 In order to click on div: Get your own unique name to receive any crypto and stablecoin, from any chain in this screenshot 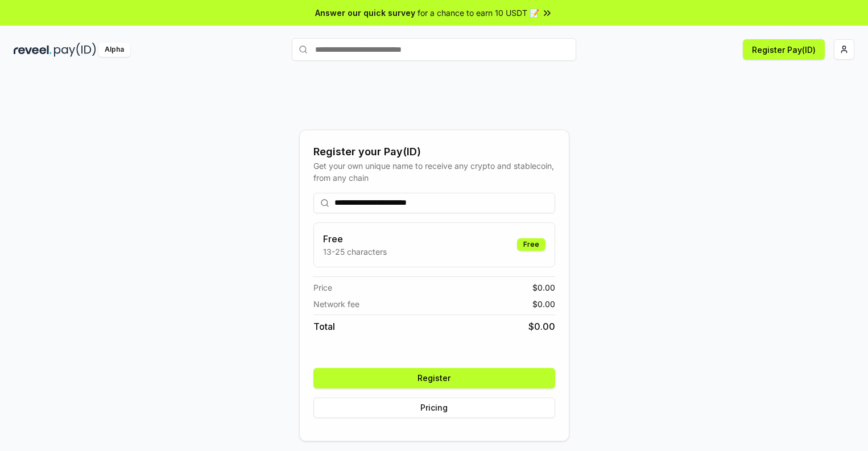, I will do `click(434, 172)`.